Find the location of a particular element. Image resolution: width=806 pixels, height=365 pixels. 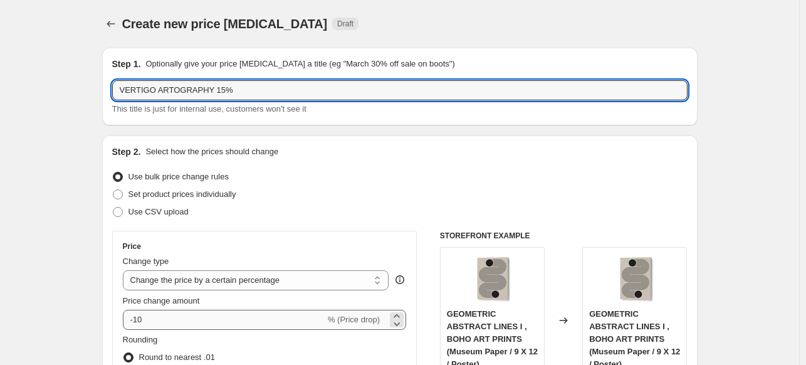

span: Set product prices individually is located at coordinates (182, 194).